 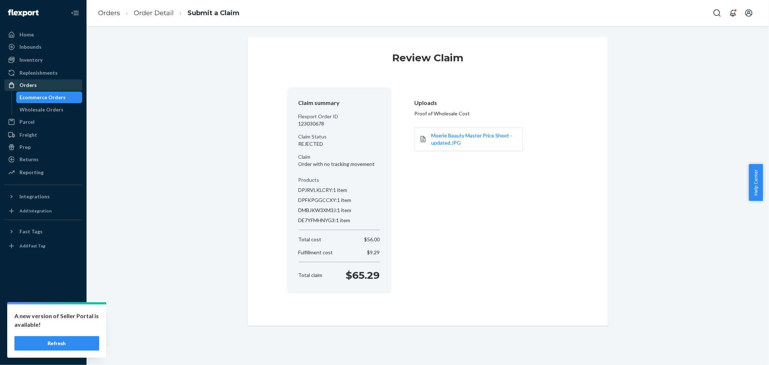 I want to click on p: DPJRVLKLCRY : 1 item, so click(x=339, y=190).